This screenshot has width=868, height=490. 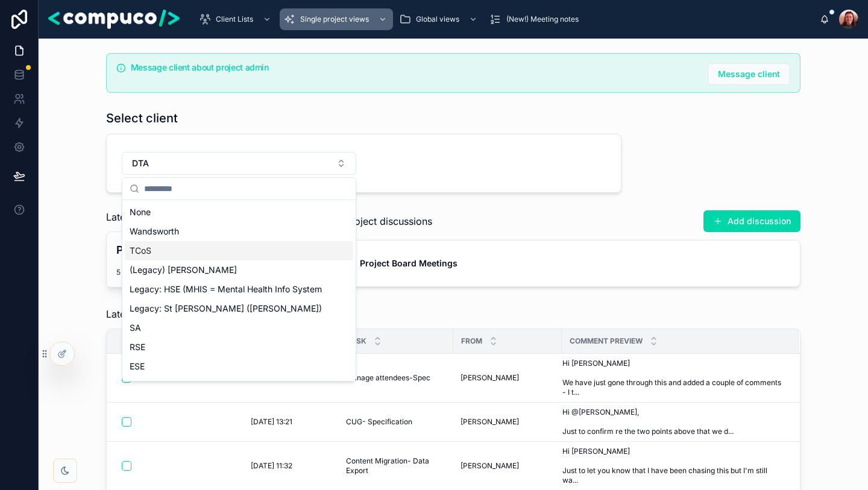 I want to click on span: Single project views, so click(x=334, y=20).